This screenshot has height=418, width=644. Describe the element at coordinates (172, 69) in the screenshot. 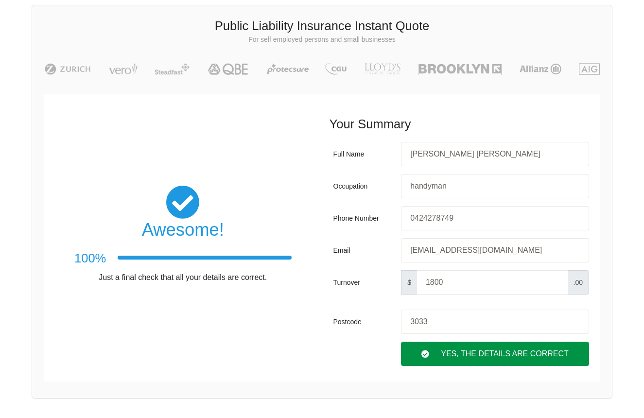

I see `img: Steadfast | Public Liability Insurance` at that location.